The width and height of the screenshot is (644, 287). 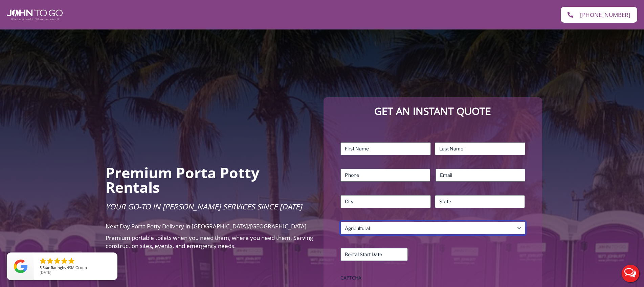 I want to click on input: Phone, so click(x=385, y=175).